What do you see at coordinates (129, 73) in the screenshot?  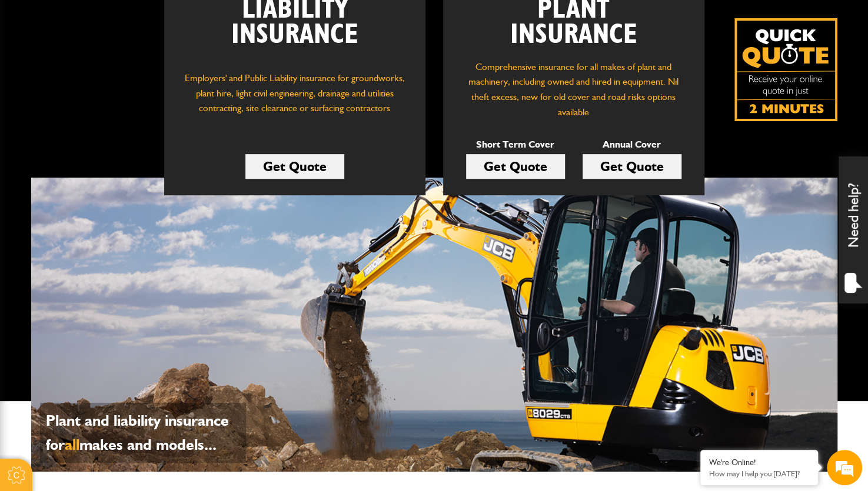 I see `div: Chat with us now` at bounding box center [129, 73].